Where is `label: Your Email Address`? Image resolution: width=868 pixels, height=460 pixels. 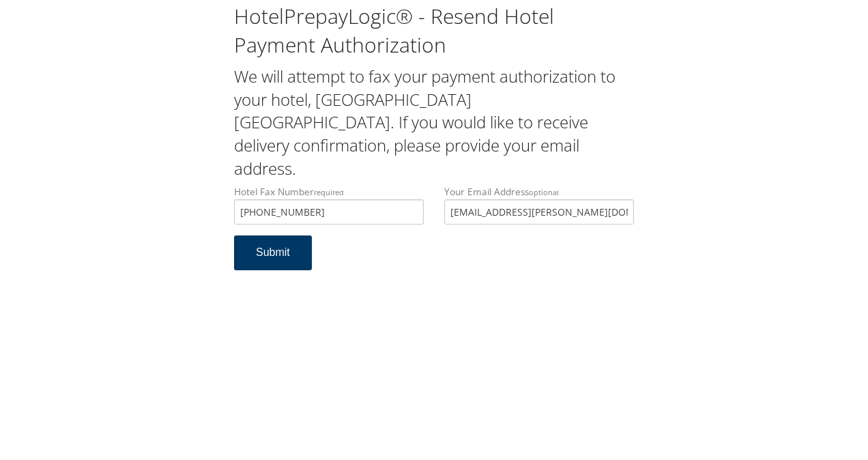 label: Your Email Address is located at coordinates (539, 204).